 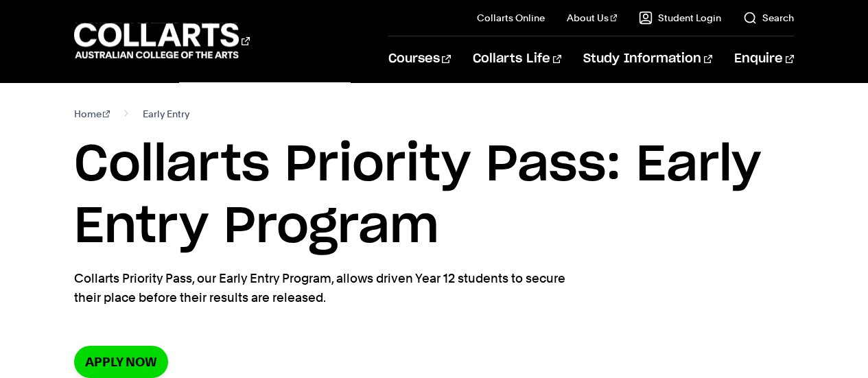 What do you see at coordinates (166, 114) in the screenshot?
I see `span: Early Entry` at bounding box center [166, 114].